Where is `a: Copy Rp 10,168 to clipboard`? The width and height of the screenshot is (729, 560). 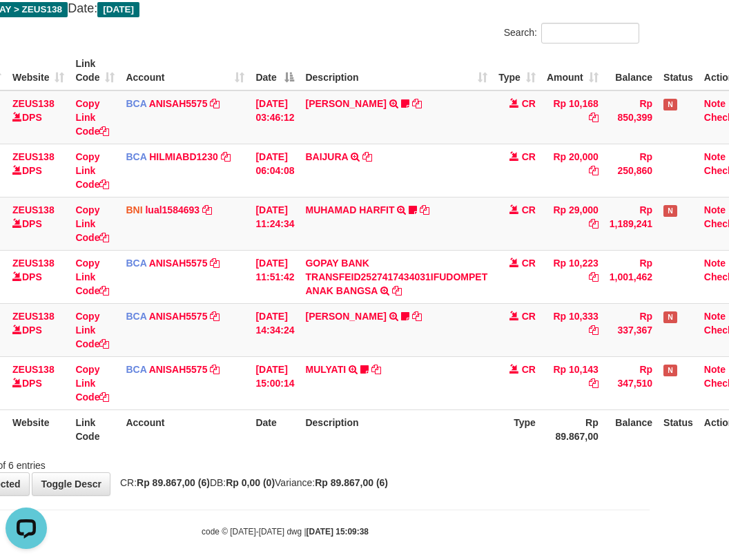
a: Copy Rp 10,168 to clipboard is located at coordinates (594, 118).